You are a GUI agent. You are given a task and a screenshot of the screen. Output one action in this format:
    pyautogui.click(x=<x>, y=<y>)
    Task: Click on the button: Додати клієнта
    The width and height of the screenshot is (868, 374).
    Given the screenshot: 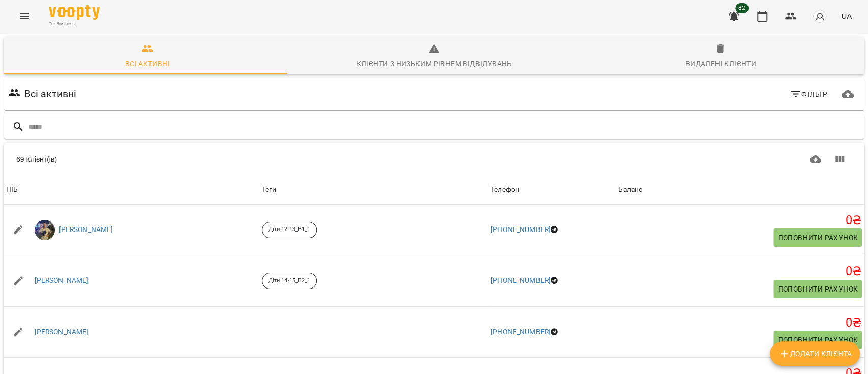 What is the action you would take?
    pyautogui.click(x=814, y=353)
    